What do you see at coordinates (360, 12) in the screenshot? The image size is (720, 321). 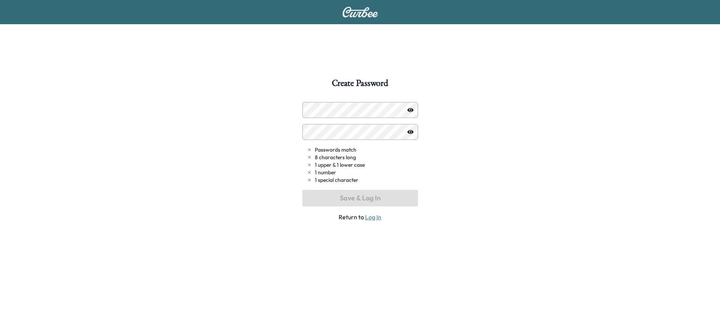 I see `img: Curbee Logo` at bounding box center [360, 12].